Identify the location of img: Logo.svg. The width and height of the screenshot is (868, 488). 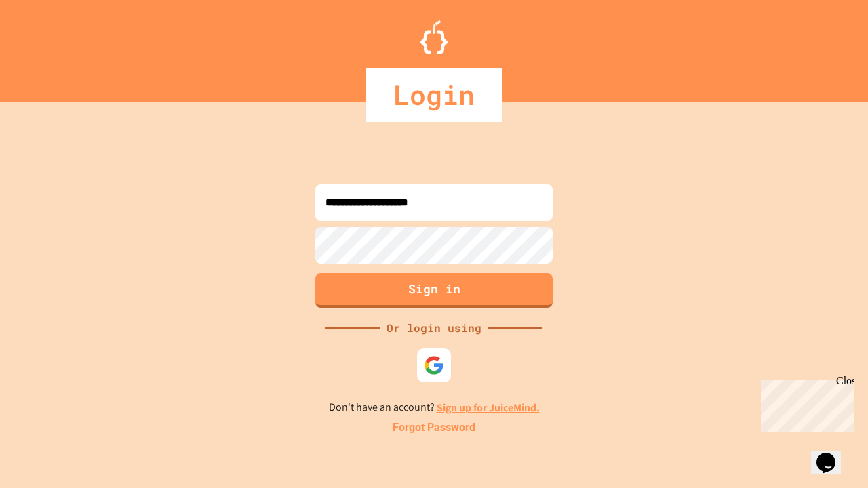
(434, 37).